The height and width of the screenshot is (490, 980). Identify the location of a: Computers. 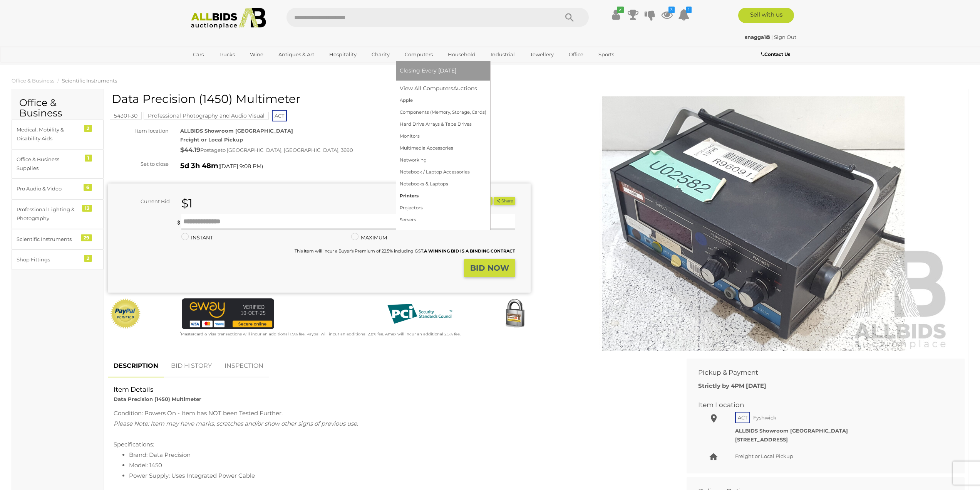
(419, 54).